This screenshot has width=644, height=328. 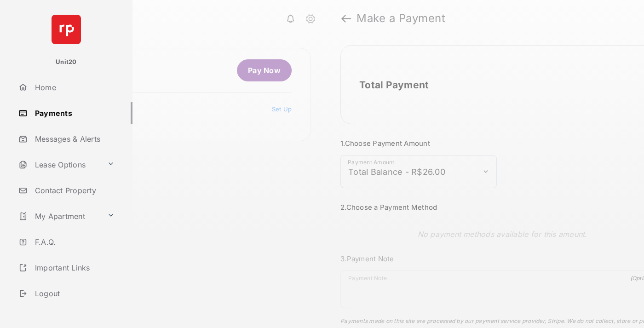 I want to click on p: Unit20, so click(x=66, y=62).